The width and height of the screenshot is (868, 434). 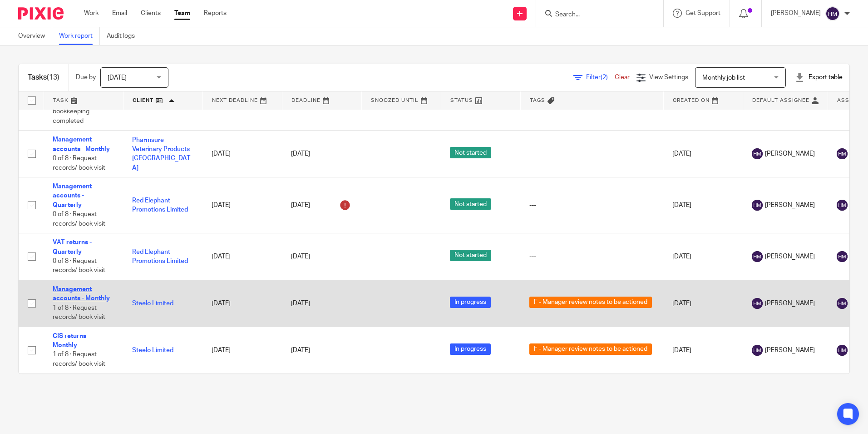 What do you see at coordinates (595, 15) in the screenshot?
I see `input: Search` at bounding box center [595, 15].